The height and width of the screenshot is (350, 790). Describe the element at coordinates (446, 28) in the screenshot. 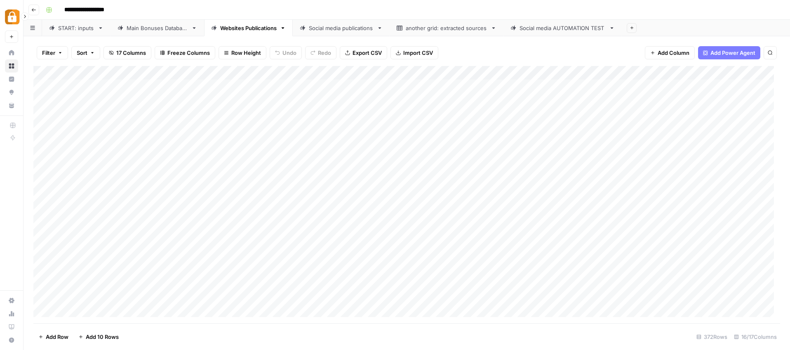

I see `div: another grid: extracted sources` at that location.